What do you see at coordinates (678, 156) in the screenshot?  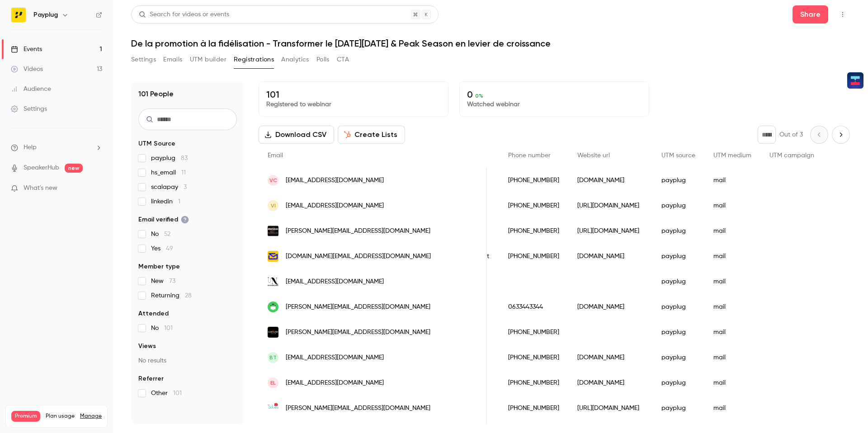 I see `span: UTM source` at bounding box center [678, 156].